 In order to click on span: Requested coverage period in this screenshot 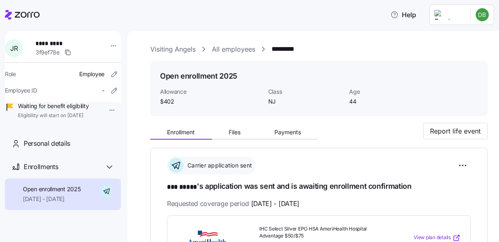, I will do `click(233, 203)`.